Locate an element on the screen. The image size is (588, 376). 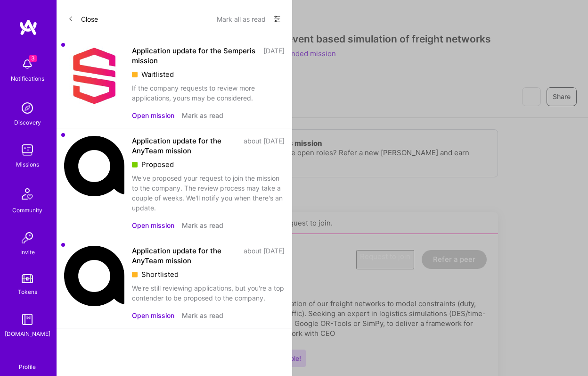
div: Notifications is located at coordinates (27, 78).